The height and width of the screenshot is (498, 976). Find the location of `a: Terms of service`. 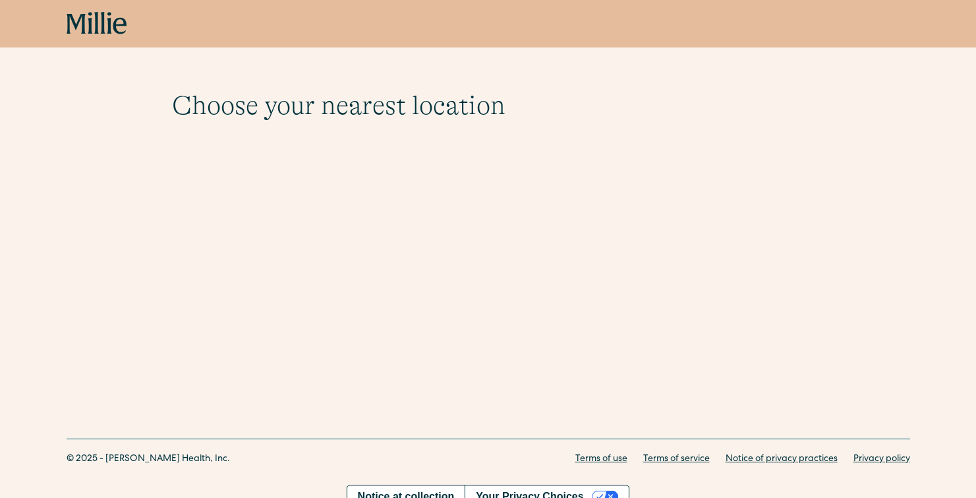

a: Terms of service is located at coordinates (676, 459).